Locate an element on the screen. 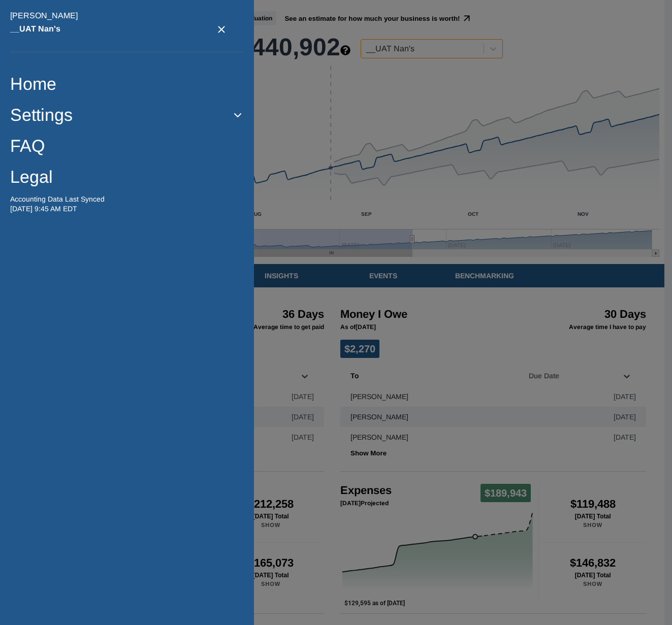 Image resolution: width=672 pixels, height=625 pixels. a: Home is located at coordinates (127, 83).